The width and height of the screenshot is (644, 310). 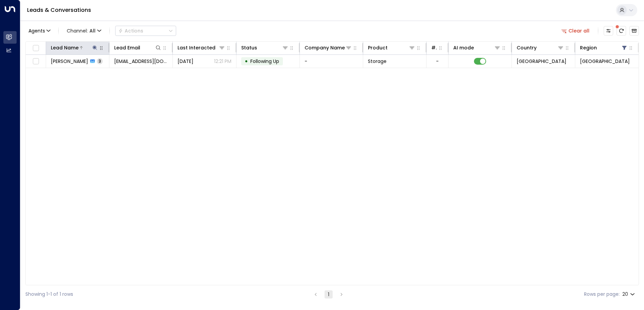 I want to click on p: 12:21 PM, so click(x=223, y=61).